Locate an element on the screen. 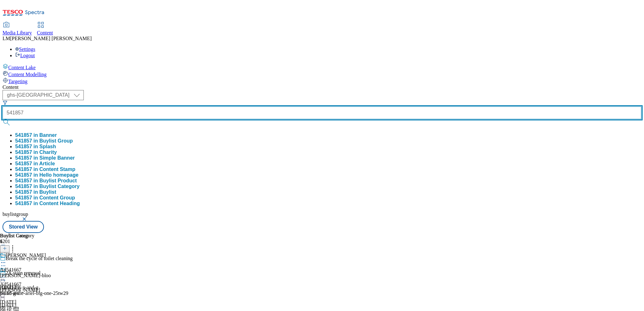 This screenshot has width=644, height=311. span: Article is located at coordinates (47, 163).